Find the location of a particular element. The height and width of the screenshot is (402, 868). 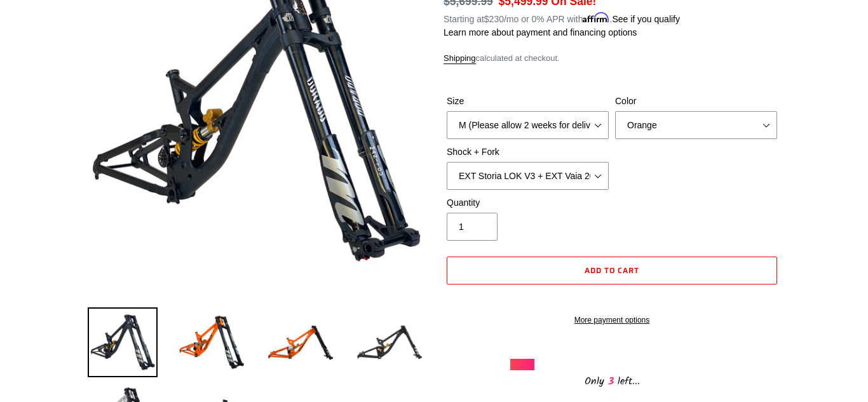

label: Color is located at coordinates (696, 101).